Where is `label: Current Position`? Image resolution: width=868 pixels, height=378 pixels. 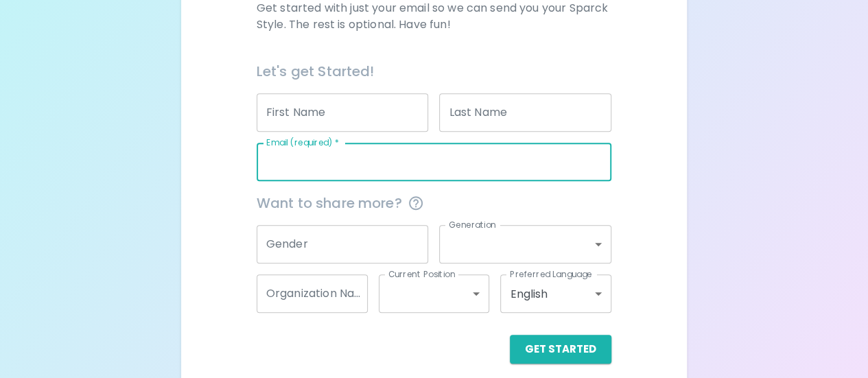 label: Current Position is located at coordinates (421, 274).